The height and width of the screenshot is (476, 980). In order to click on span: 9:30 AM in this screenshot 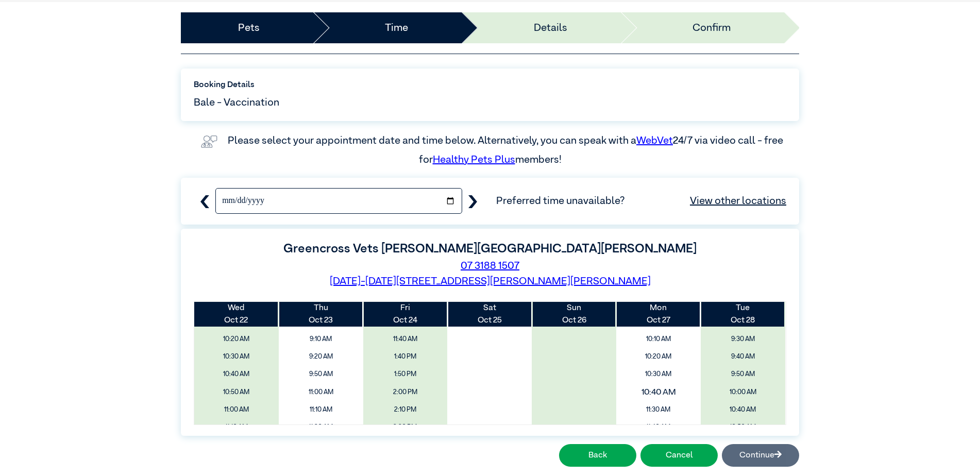, I will do `click(743, 339)`.